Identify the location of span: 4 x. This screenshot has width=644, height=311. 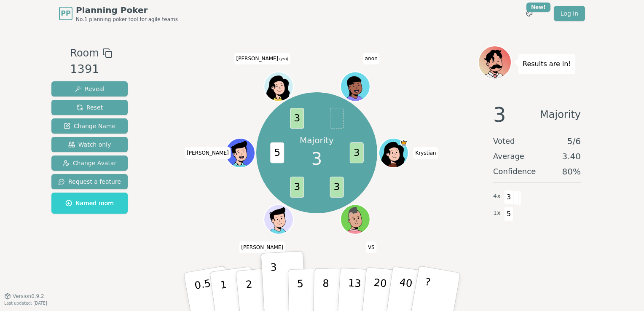
(497, 196).